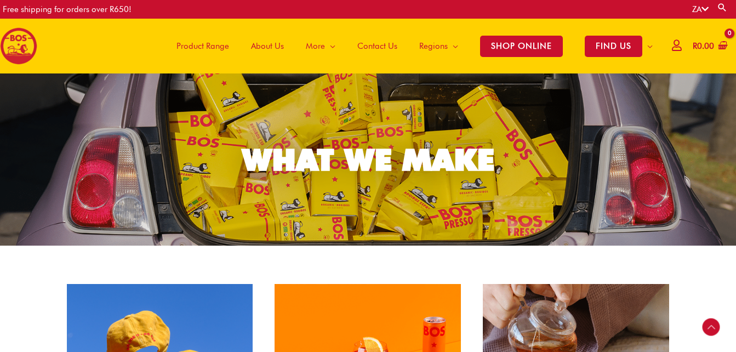 This screenshot has height=352, width=736. Describe the element at coordinates (268, 46) in the screenshot. I see `a: About Us` at that location.